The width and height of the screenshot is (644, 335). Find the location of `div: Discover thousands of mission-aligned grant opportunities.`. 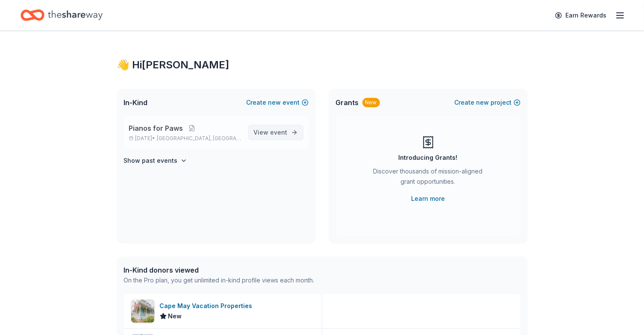

div: Discover thousands of mission-aligned grant opportunities. is located at coordinates (428, 178).